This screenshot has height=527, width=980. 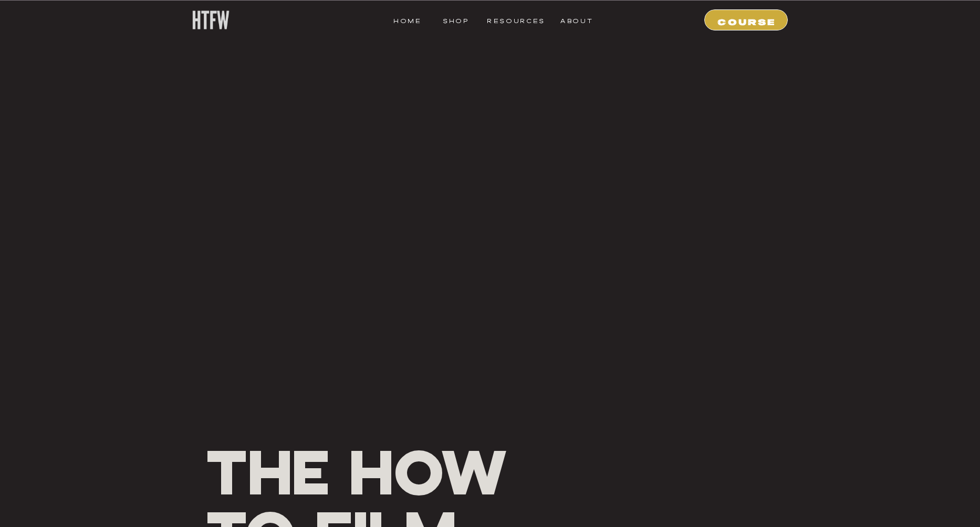 What do you see at coordinates (456, 19) in the screenshot?
I see `a: shop` at bounding box center [456, 19].